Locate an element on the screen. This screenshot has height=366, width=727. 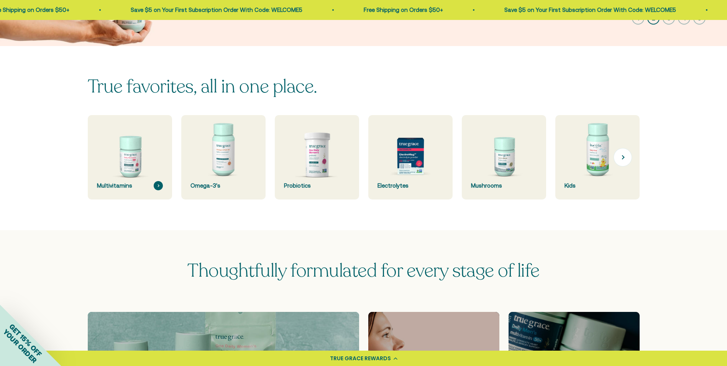
div: Mushrooms is located at coordinates (504, 185).